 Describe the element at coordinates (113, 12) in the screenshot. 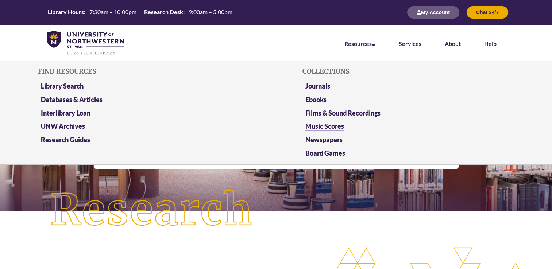

I see `span: 7:30am – 10:00pm` at that location.